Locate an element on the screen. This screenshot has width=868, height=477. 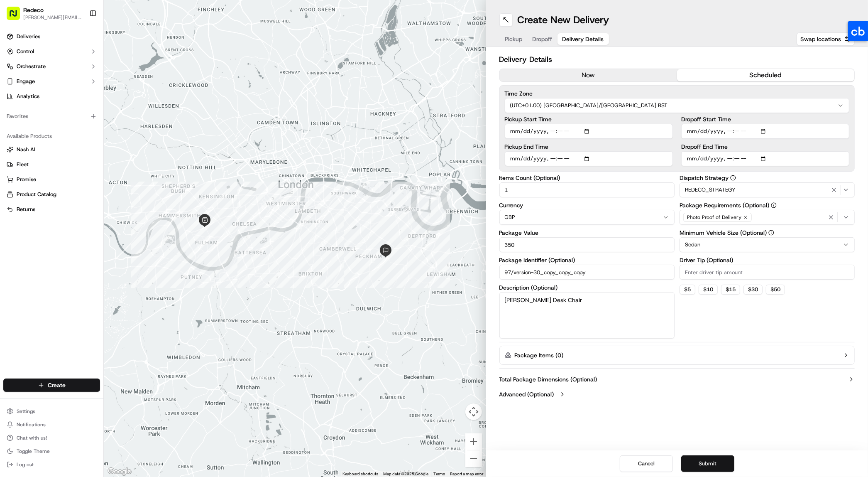
span: Swap locations is located at coordinates (821, 39).